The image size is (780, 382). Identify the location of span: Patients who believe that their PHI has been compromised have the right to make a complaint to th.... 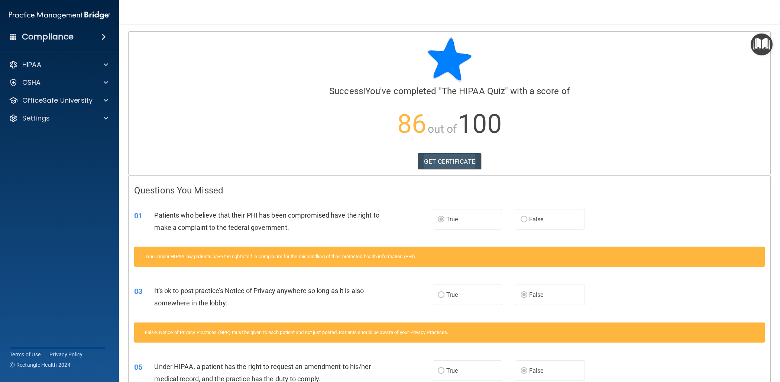
(266, 221).